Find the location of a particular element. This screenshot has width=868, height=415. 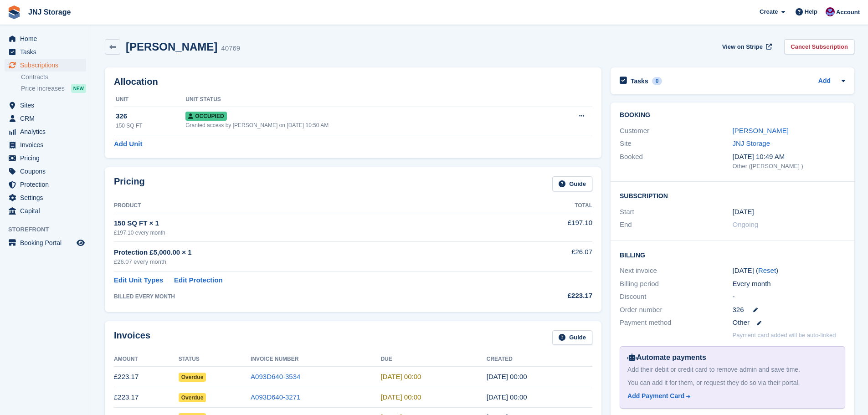

div: End is located at coordinates (676, 225).